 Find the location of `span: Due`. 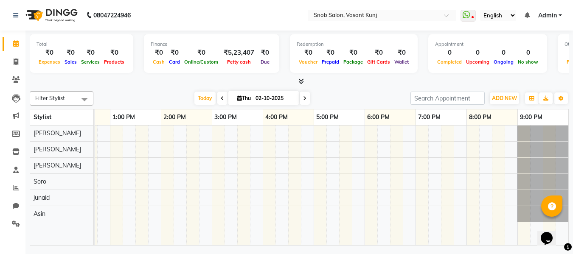

span: Due is located at coordinates (265, 62).